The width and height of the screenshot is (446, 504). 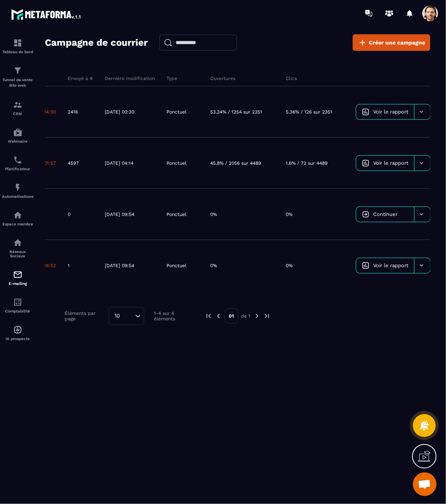 What do you see at coordinates (46, 70) in the screenshot?
I see `strong: Voici ton lien de connexion :` at bounding box center [46, 70].